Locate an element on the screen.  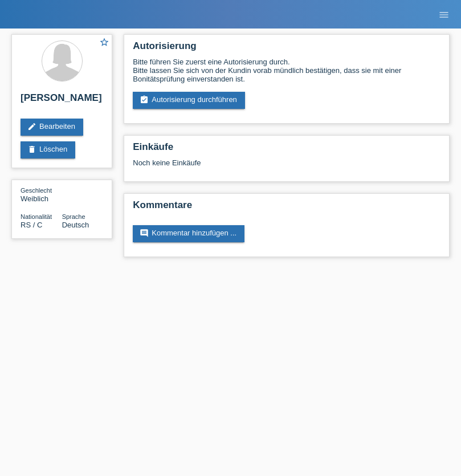
i: menu is located at coordinates (444, 15).